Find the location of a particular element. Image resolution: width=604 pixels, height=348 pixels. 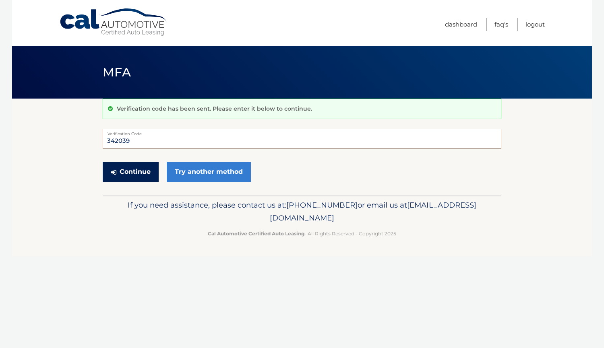

a: Cal Automotive is located at coordinates (113, 22).